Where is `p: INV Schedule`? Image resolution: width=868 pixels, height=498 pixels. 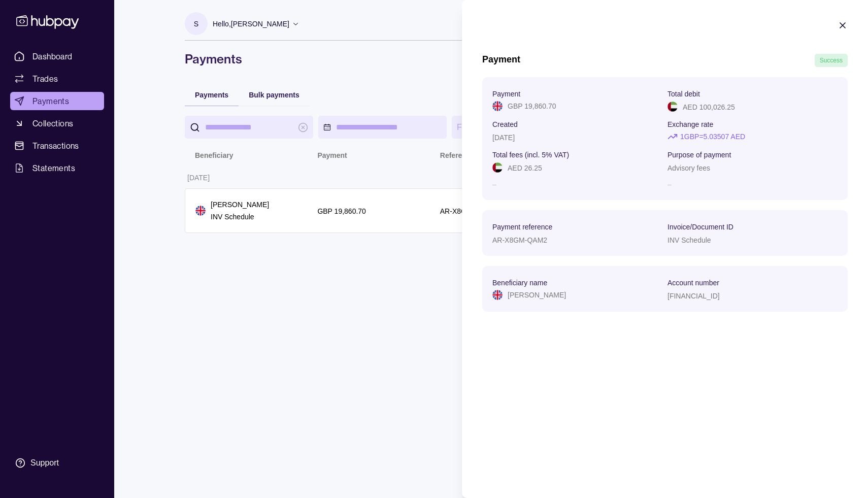 p: INV Schedule is located at coordinates (689, 240).